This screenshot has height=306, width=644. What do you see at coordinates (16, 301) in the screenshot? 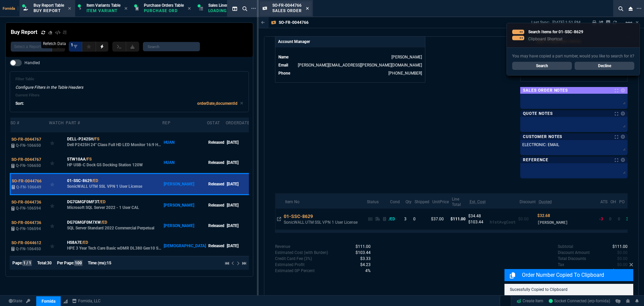
I see `a: Global State` at bounding box center [16, 301].